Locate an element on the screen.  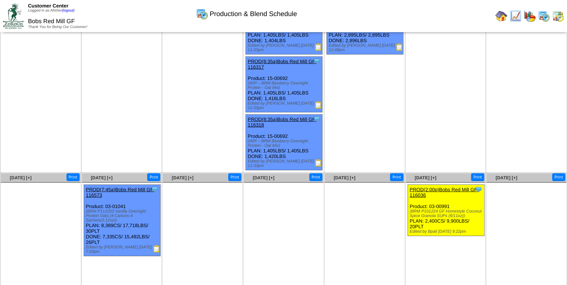
img: home.gif is located at coordinates (501, 16).